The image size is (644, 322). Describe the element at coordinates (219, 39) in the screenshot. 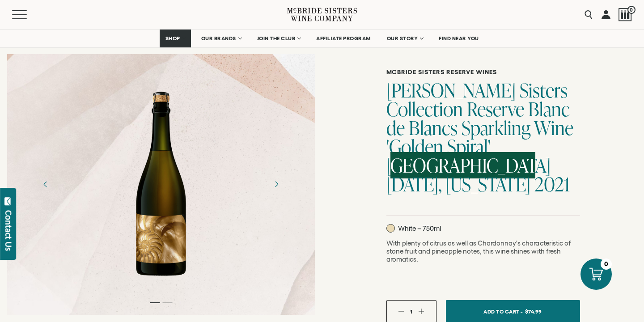

I see `span: OUR BRANDS` at that location.